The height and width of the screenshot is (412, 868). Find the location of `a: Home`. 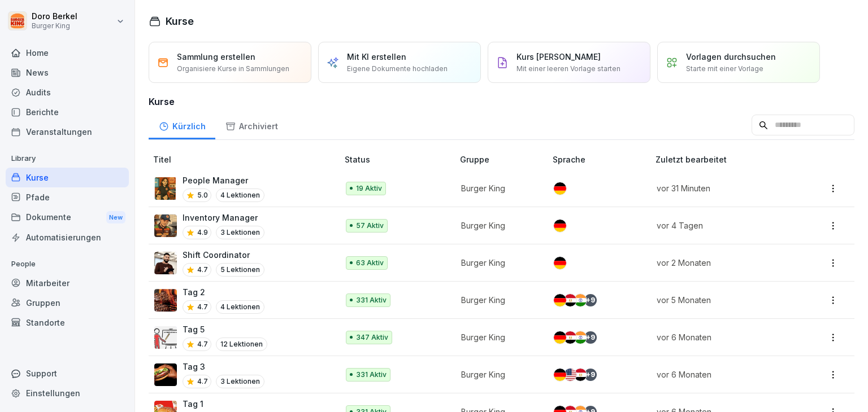

a: Home is located at coordinates (67, 53).